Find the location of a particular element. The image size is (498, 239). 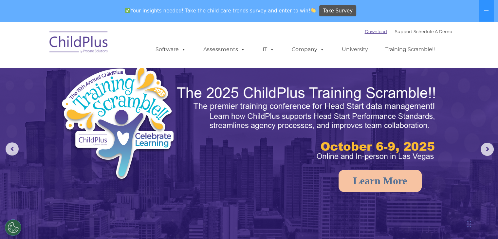

span: Phone number is located at coordinates (105, 72).